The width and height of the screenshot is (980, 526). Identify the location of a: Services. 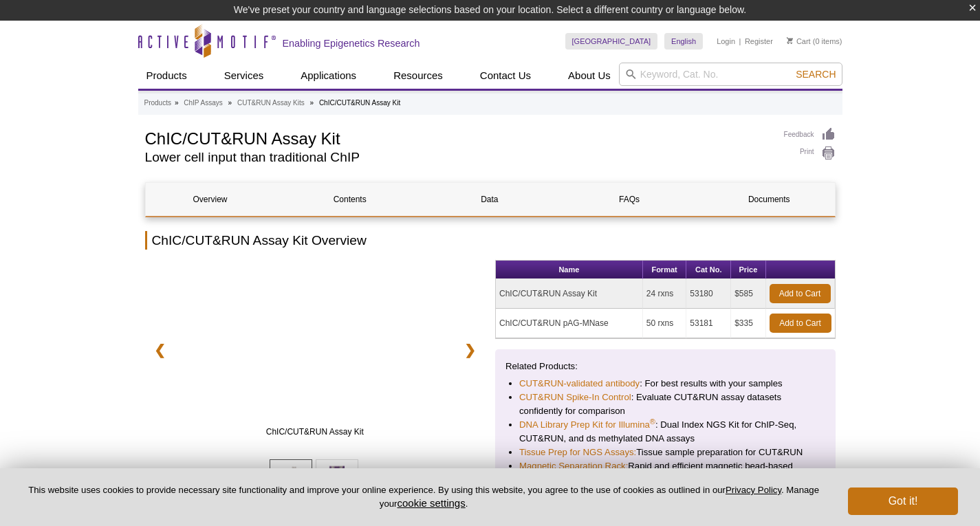
(244, 75).